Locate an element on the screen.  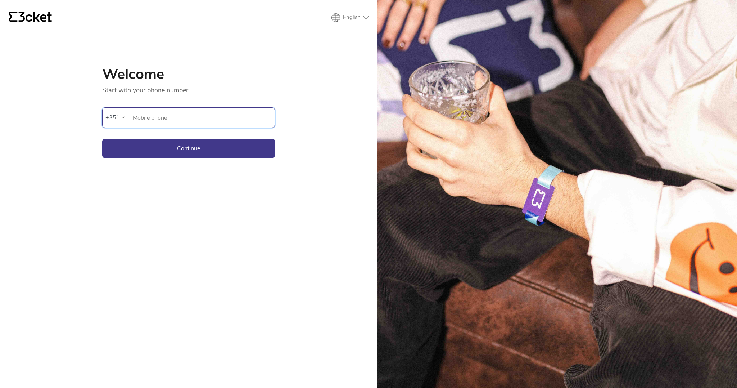
div: +351 is located at coordinates (113, 117).